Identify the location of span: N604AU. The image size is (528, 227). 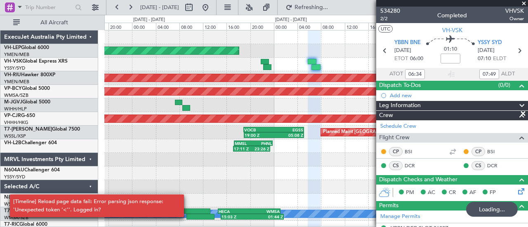
(14, 170).